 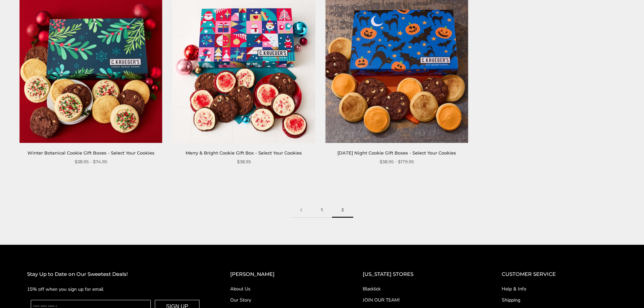 I want to click on a: 1, so click(x=322, y=210).